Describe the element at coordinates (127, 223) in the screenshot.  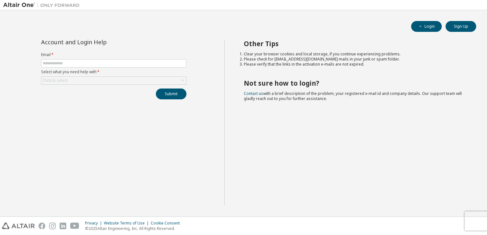
I see `div: Website Terms of Use` at that location.